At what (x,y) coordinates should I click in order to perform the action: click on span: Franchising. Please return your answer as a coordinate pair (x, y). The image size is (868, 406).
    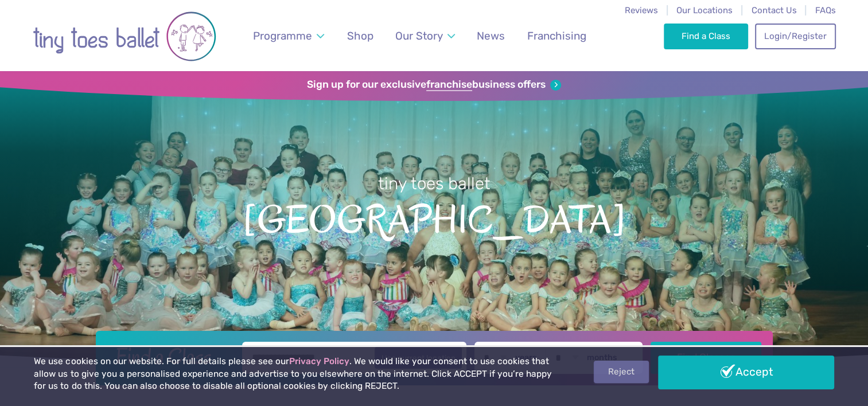
    Looking at the image, I should click on (556, 36).